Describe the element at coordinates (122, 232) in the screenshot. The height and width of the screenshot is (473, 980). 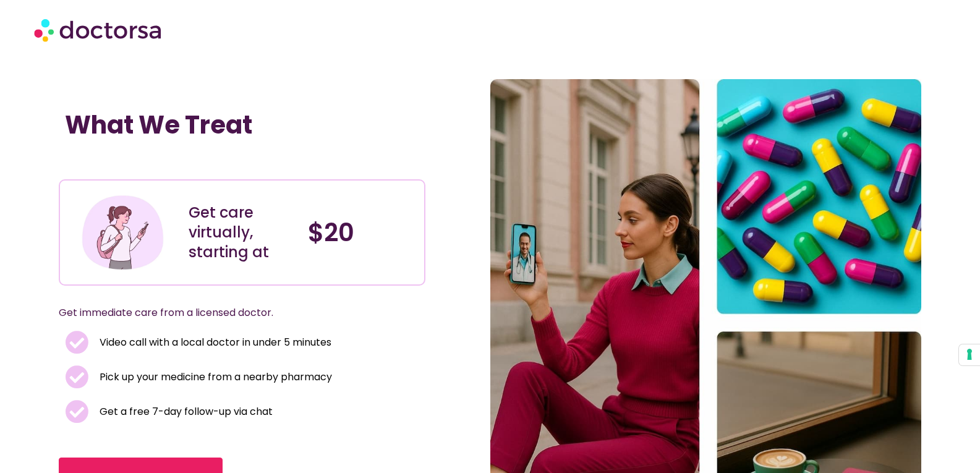
I see `img: Illustration depicting a young woman in a casual outfit, engaged with her smartphone. She has a p...` at that location.